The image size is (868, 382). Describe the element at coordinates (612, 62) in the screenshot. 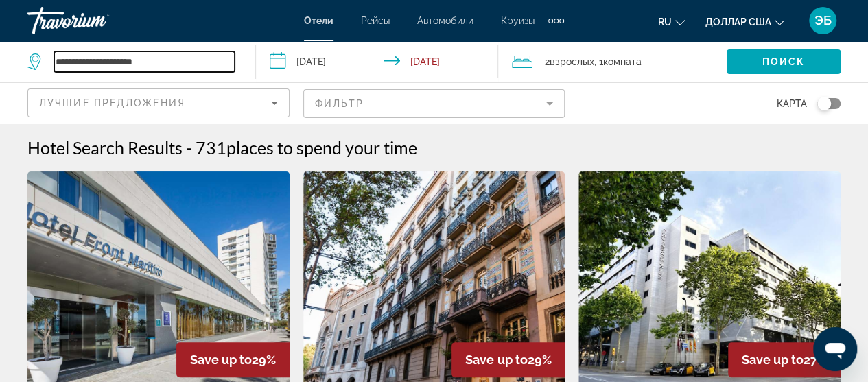

I see `button: Путешественники: 2 взрослых, 0 детей` at that location.